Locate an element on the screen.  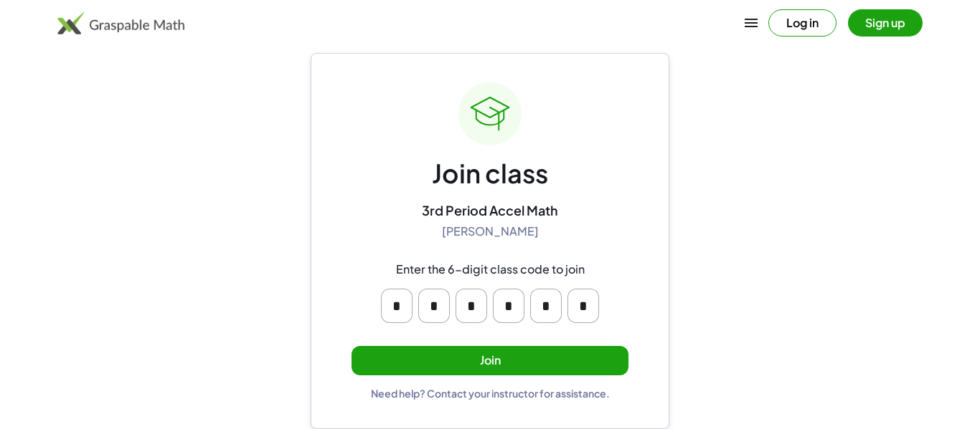
input: Please enter OTP character 1 is located at coordinates (397, 306).